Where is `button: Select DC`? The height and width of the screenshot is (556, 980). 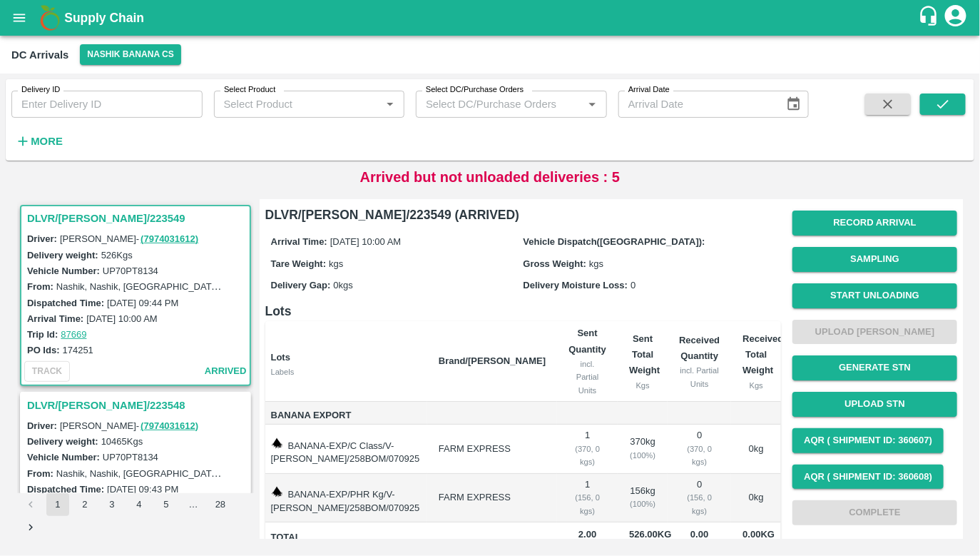 button: Select DC is located at coordinates (131, 54).